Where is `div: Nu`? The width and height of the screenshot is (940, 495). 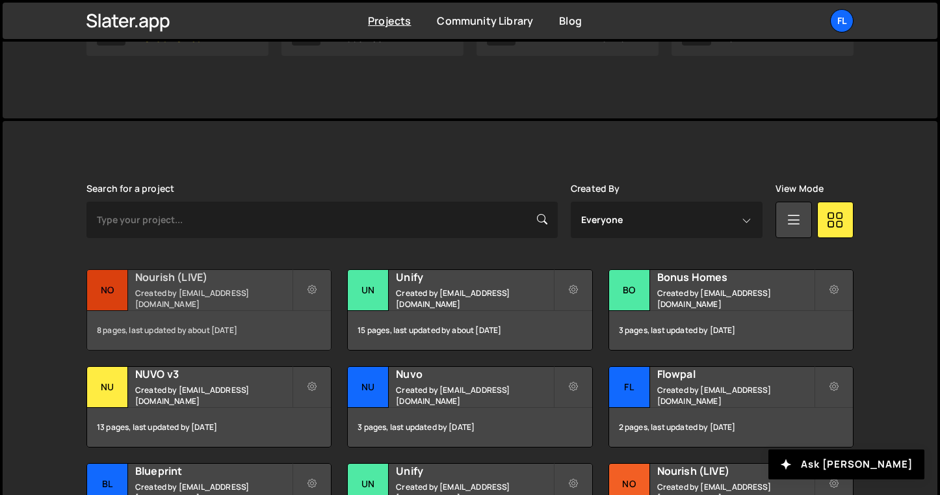 div: Nu is located at coordinates (368, 387).